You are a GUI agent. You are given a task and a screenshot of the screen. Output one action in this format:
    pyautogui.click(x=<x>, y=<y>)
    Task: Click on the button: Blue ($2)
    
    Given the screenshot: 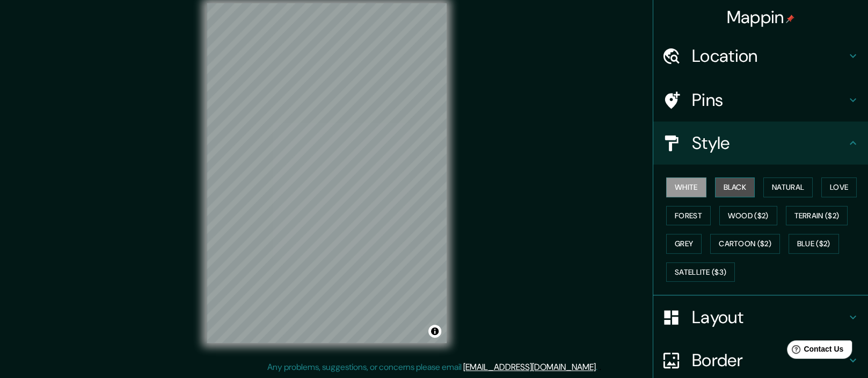 What is the action you would take?
    pyautogui.click(x=814, y=243)
    